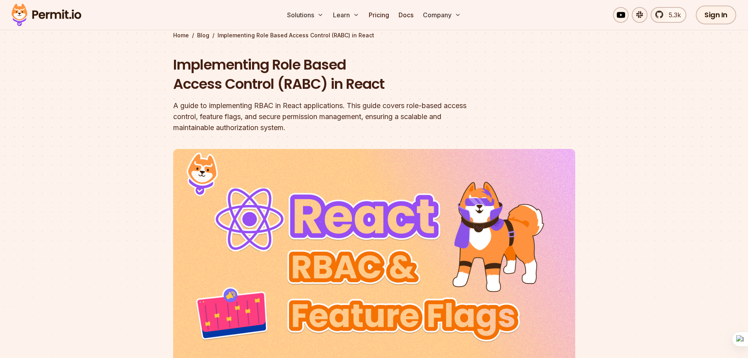 Image resolution: width=748 pixels, height=358 pixels. What do you see at coordinates (46, 15) in the screenshot?
I see `img: Permit logo` at bounding box center [46, 15].